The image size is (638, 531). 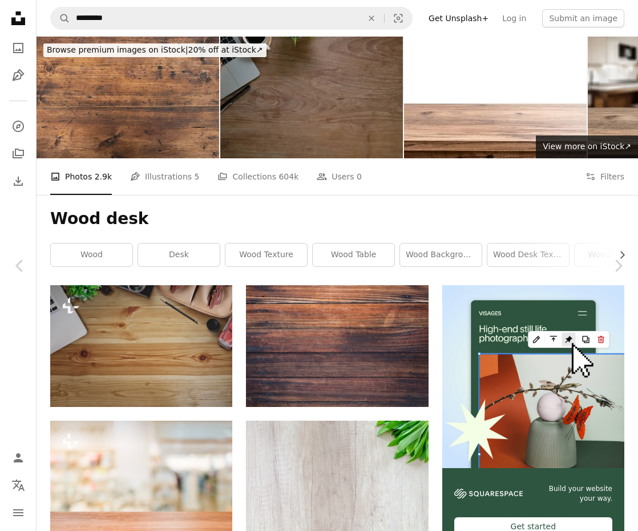 I want to click on a: Download History, so click(x=18, y=181).